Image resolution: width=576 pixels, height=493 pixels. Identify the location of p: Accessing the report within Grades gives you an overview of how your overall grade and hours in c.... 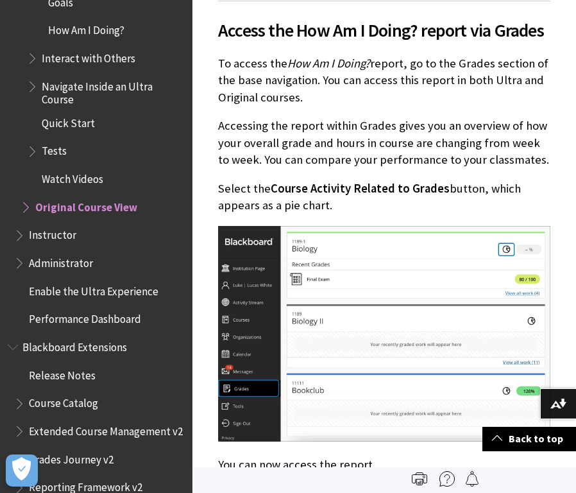
(384, 142).